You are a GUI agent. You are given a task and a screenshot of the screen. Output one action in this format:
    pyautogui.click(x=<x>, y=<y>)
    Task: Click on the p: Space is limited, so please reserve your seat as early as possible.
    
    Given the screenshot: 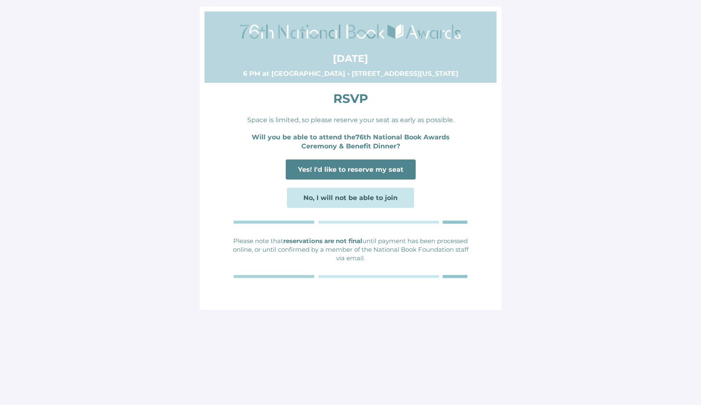 What is the action you would take?
    pyautogui.click(x=350, y=120)
    